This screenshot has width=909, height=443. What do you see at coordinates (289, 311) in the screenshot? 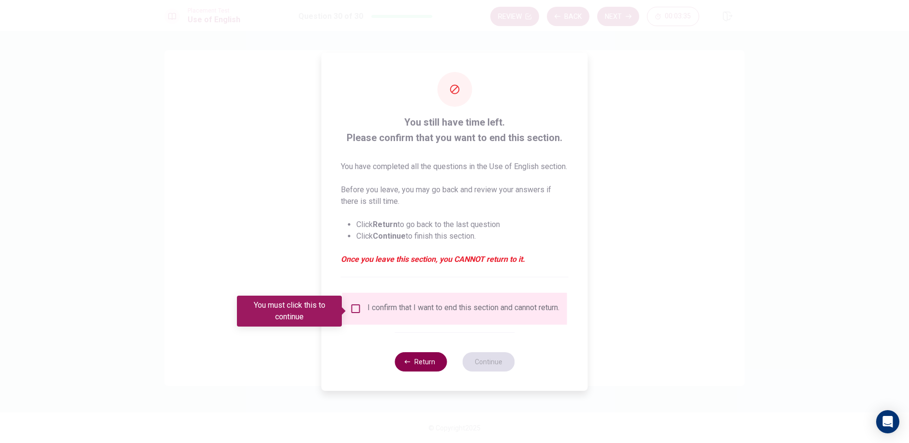
I see `div: You must click this to continue` at bounding box center [289, 311].